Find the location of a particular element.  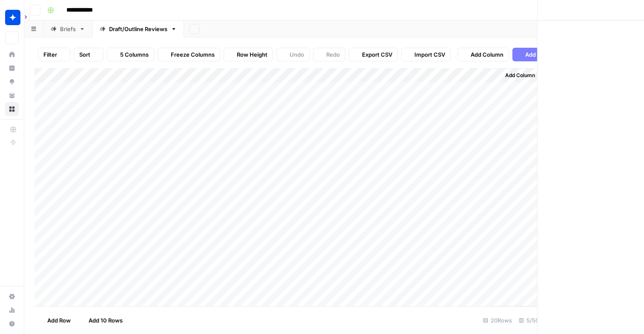

span: Filter is located at coordinates (50, 55).